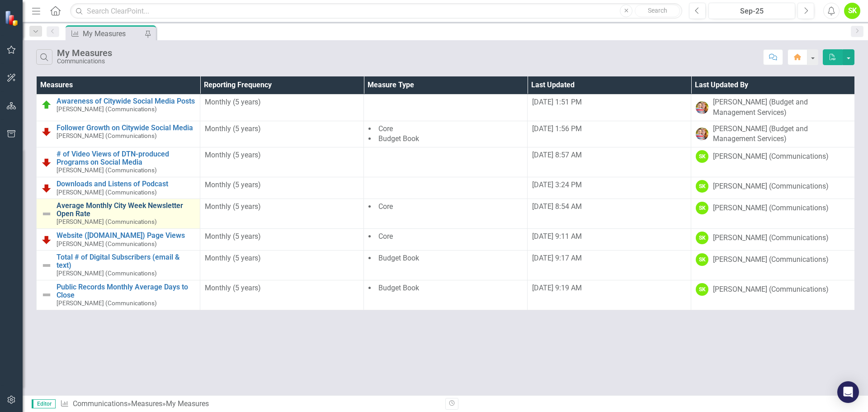 Image resolution: width=868 pixels, height=412 pixels. Describe the element at coordinates (657, 11) in the screenshot. I see `span: Search` at that location.